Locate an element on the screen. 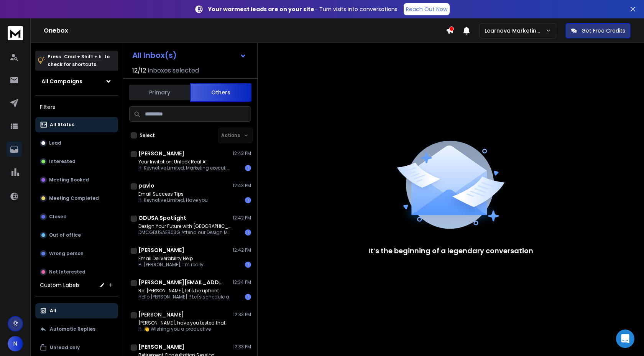 Image resolution: width=644 pixels, height=356 pixels. p: Unread only is located at coordinates (64, 348).